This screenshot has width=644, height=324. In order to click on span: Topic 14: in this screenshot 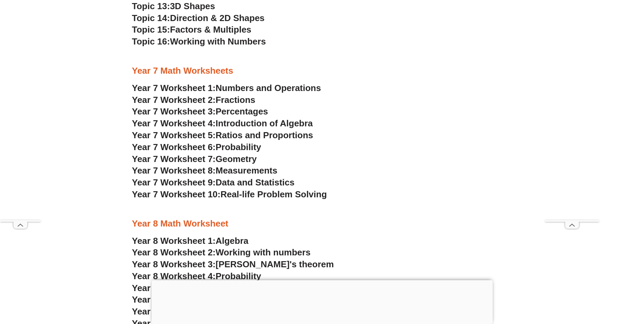, I will do `click(151, 18)`.